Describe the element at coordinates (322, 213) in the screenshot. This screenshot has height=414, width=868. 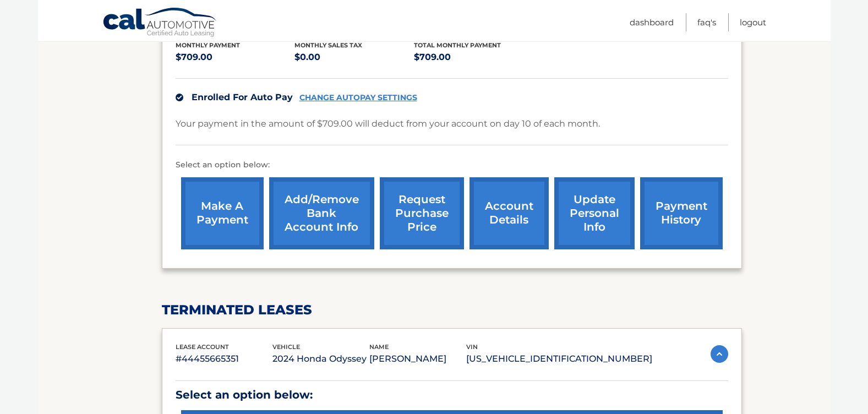
I see `a: Add/Remove bank account info` at that location.